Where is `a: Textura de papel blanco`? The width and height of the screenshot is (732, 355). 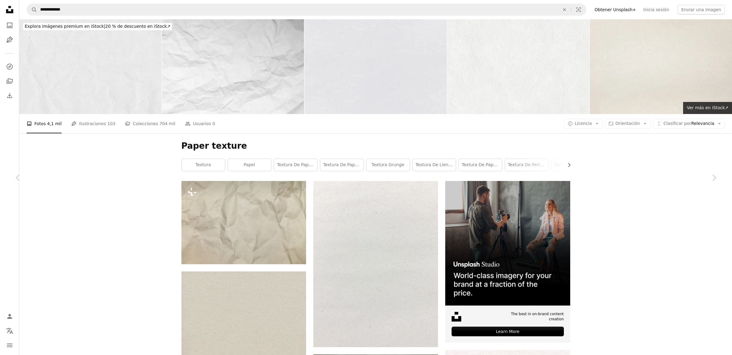 a: Textura de papel blanco is located at coordinates (295, 165).